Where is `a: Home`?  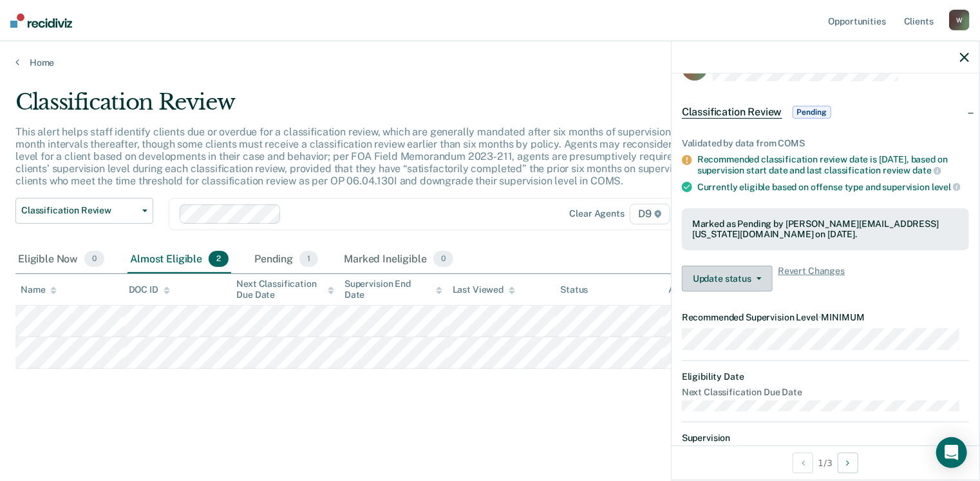
a: Home is located at coordinates (490, 62).